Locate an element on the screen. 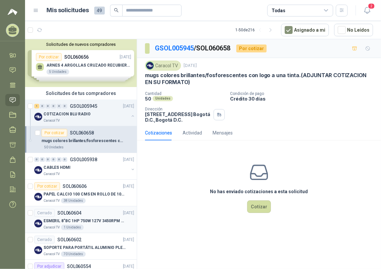 Image resolution: width=381 pixels, height=269 pixels. div: 70 Unidades is located at coordinates (73, 254).